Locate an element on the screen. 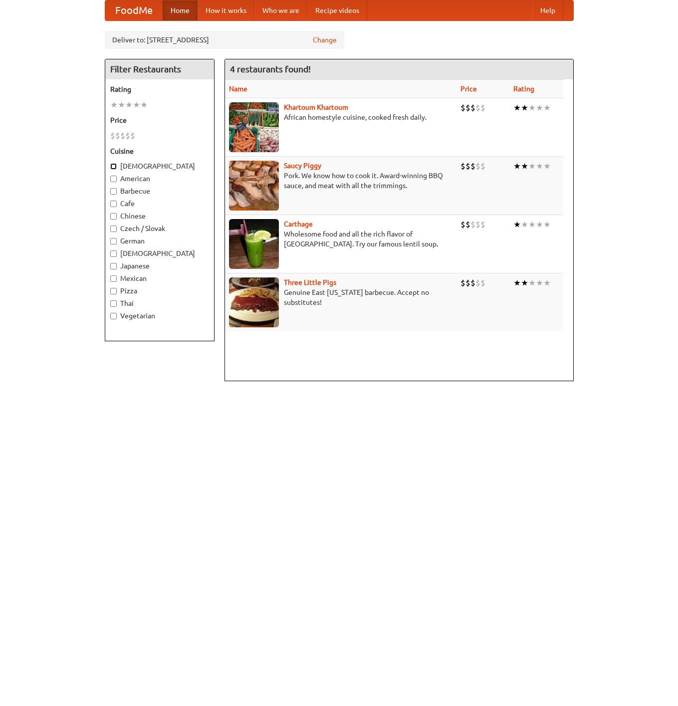 This screenshot has width=678, height=706. p: African homestyle cuisine, cooked fresh daily. is located at coordinates (341, 117).